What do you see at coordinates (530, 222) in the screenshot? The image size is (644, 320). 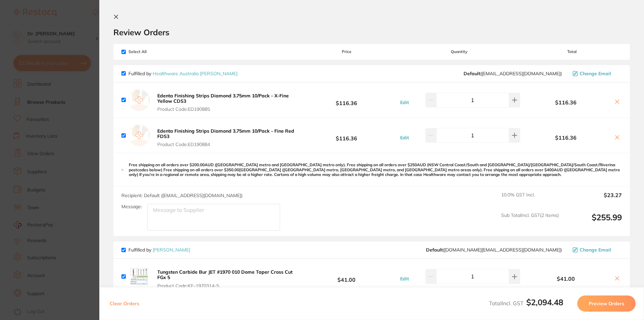 I see `span: Sub Total Incl. GST ( 2 Items)` at bounding box center [530, 222].